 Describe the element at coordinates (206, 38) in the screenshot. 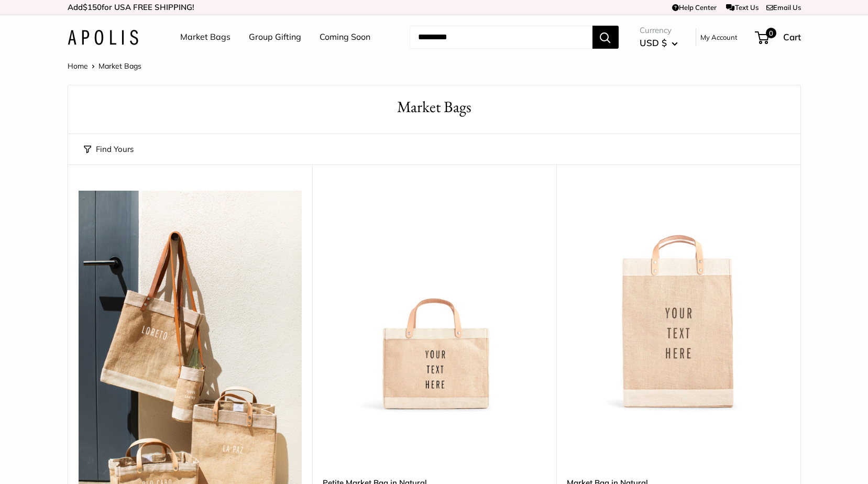

I see `a: Market Bags` at that location.